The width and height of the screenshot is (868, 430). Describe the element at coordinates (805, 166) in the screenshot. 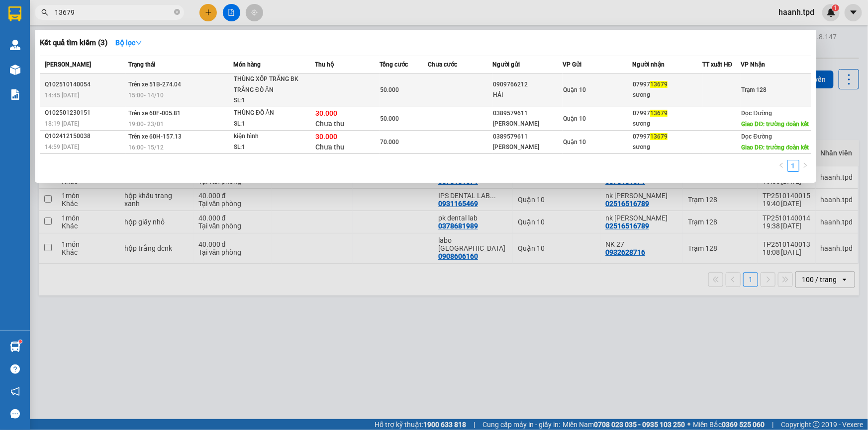

I see `li: Next Page` at that location.